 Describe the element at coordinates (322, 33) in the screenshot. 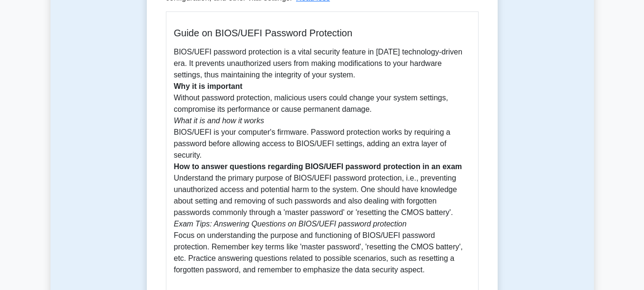

I see `h5: Guide on BIOS/UEFI Password Protection` at that location.